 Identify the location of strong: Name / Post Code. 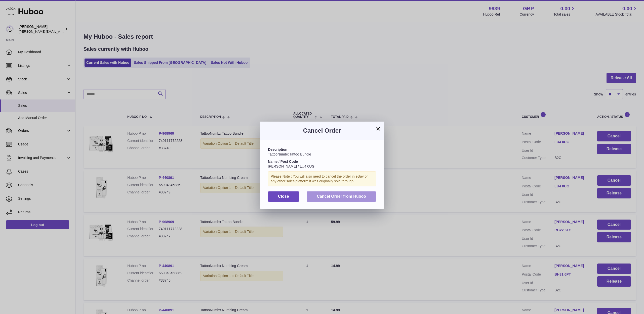
(283, 162).